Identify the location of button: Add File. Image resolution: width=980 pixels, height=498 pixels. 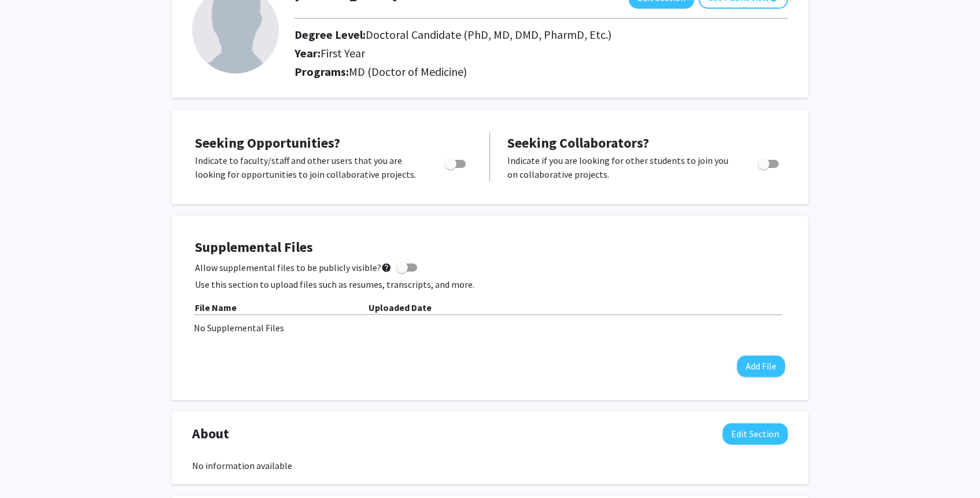
(760, 366).